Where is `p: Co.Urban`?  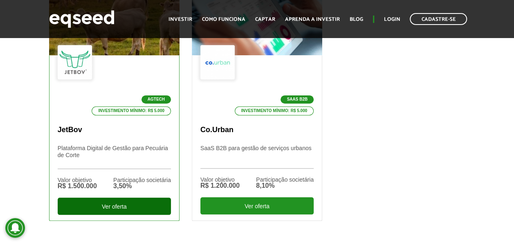 p: Co.Urban is located at coordinates (257, 130).